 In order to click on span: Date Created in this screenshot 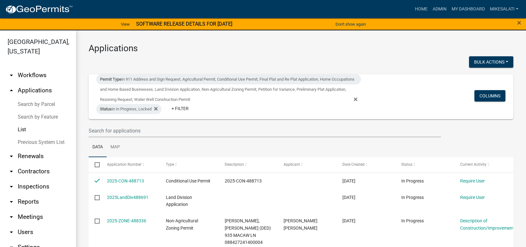, I will do `click(354, 165)`.